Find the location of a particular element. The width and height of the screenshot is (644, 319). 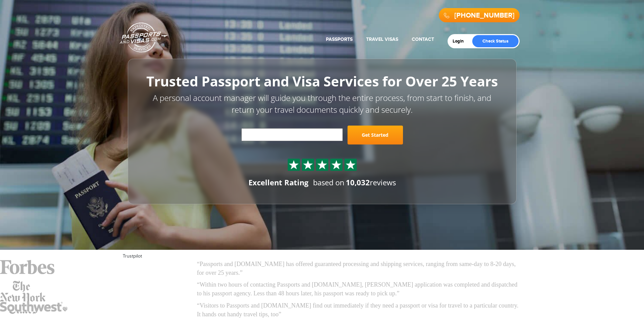

h1: Trusted Passport and Visa Services for Over 25 Years is located at coordinates (322, 81).